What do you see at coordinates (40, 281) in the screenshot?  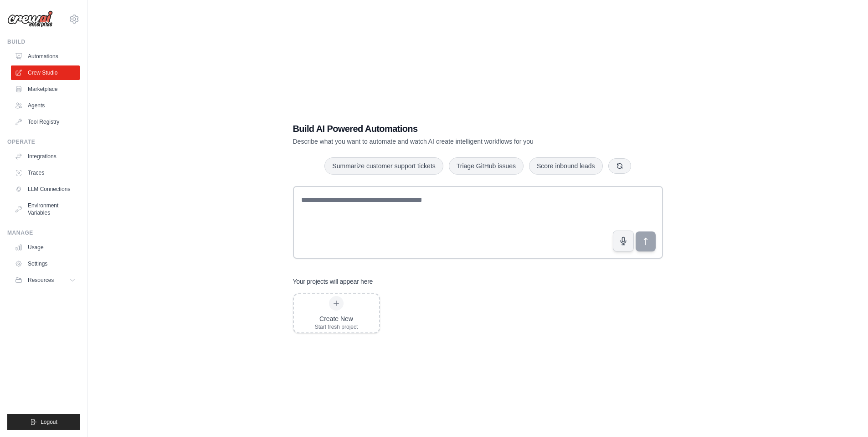 I see `span: Resources` at bounding box center [40, 281].